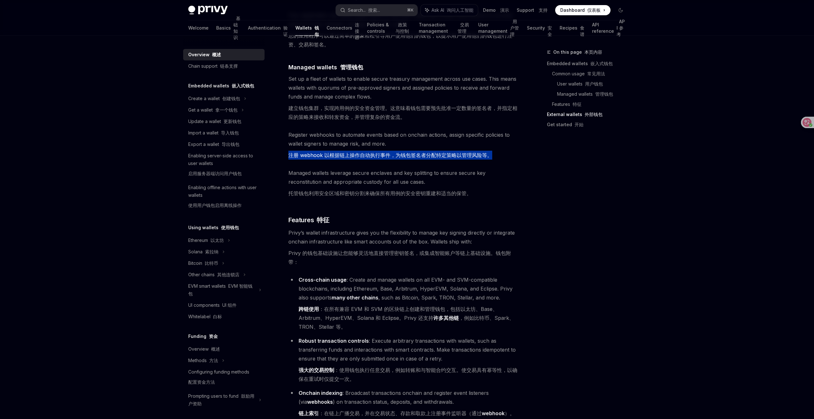 The image size is (814, 419). Describe the element at coordinates (403, 146) in the screenshot. I see `span: Register webhooks to automate events based on onchain actions, assign specific policies to wallet...` at that location.